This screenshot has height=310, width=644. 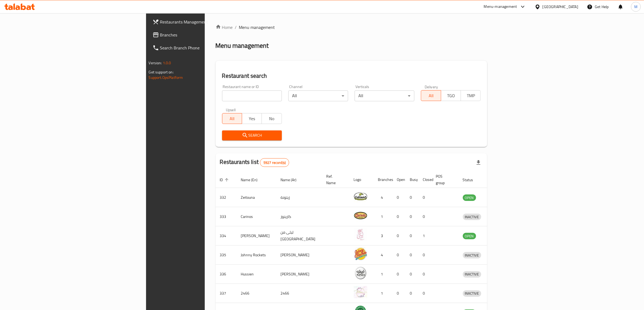 What do you see at coordinates (161, 72) in the screenshot?
I see `span: Get support on:` at bounding box center [161, 72].